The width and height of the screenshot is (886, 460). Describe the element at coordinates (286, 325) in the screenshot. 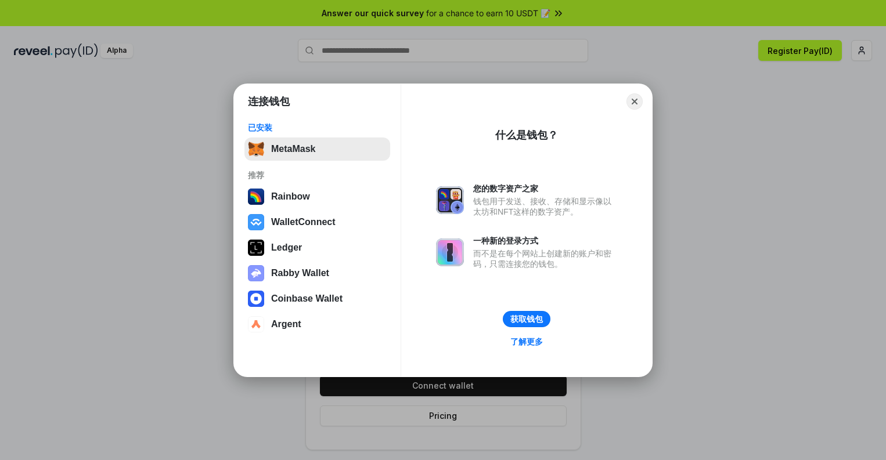

I see `div: Argent` at that location.